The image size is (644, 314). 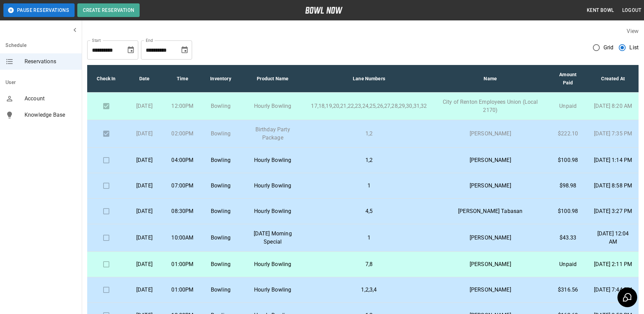 I want to click on span: Grid, so click(x=608, y=48).